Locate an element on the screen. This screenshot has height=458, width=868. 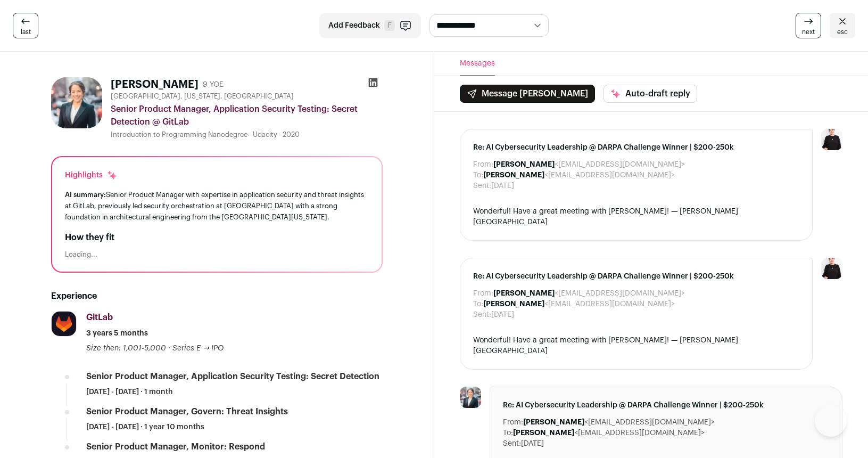
span: next is located at coordinates (809, 32).